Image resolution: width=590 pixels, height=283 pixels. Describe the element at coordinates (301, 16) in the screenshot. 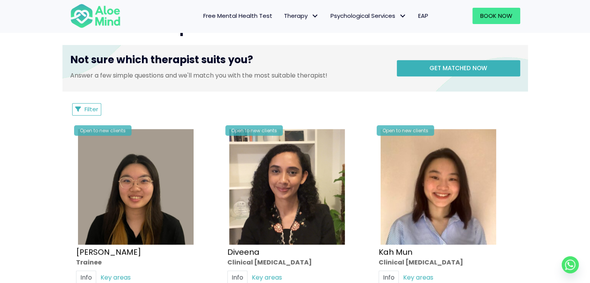

I see `a: TherapyTherapy: submenu` at that location.